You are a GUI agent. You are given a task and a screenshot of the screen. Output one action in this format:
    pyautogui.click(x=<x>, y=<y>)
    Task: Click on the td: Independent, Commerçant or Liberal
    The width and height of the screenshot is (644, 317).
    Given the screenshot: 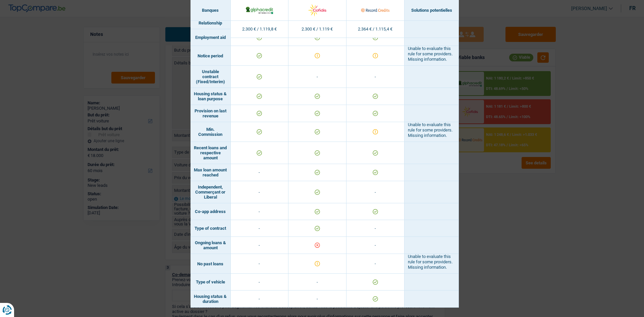 What is the action you would take?
    pyautogui.click(x=211, y=192)
    